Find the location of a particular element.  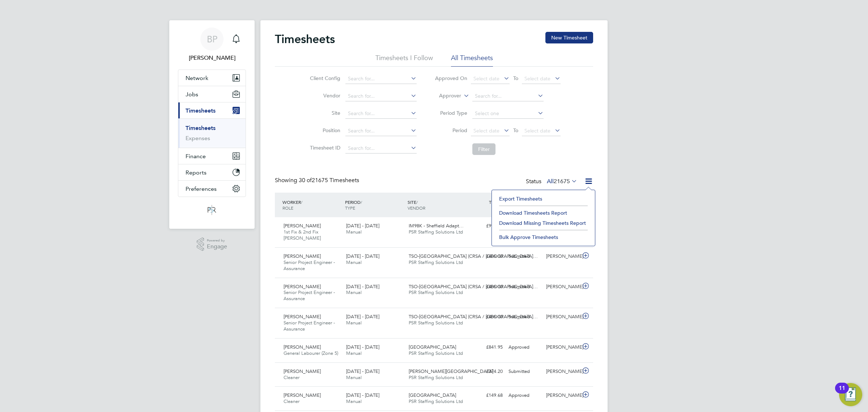

a: Expenses is located at coordinates (198, 138).